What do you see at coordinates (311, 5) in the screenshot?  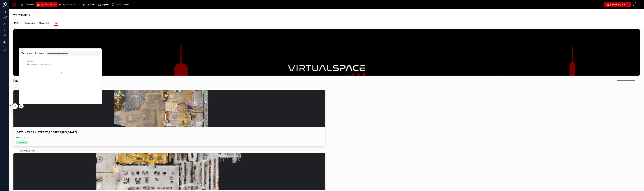 I see `div: scrollable content` at bounding box center [311, 5].